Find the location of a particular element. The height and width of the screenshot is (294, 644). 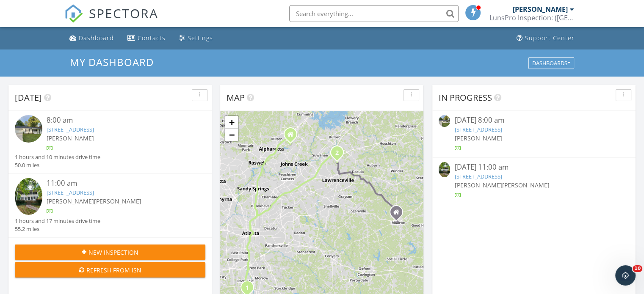

i: 1 is located at coordinates (247, 288).